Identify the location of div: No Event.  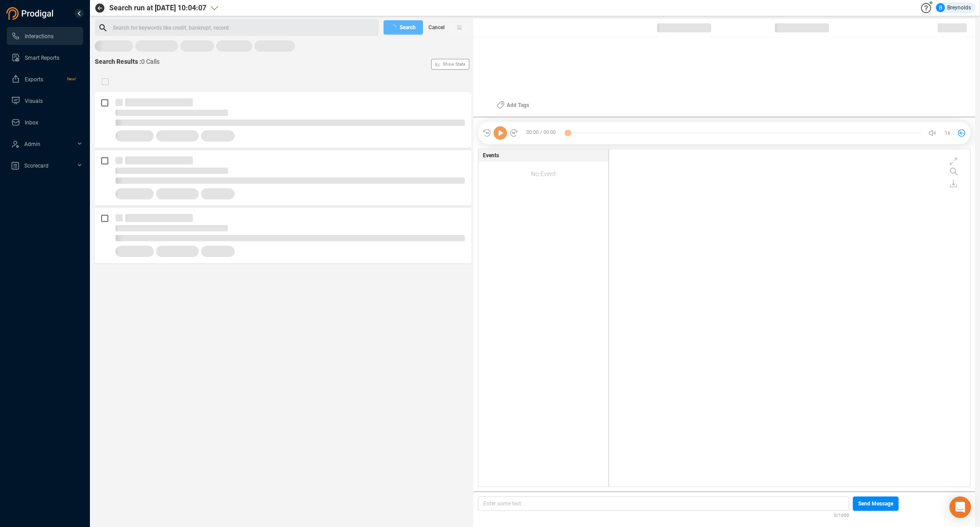
(543, 174).